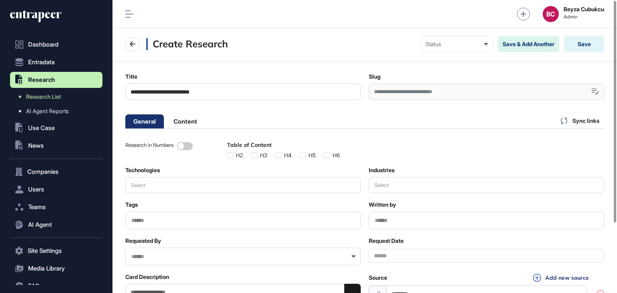 The height and width of the screenshot is (293, 617). Describe the element at coordinates (143, 241) in the screenshot. I see `label: Requested By` at that location.